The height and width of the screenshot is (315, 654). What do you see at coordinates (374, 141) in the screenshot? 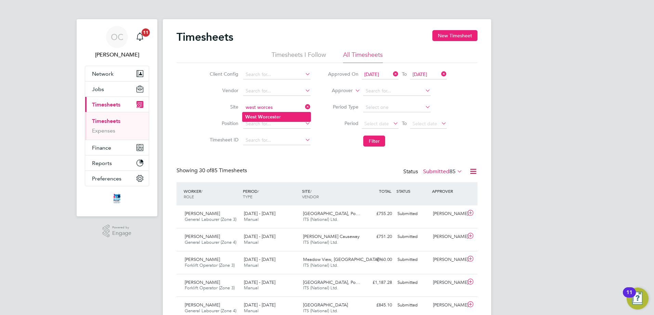
I see `button: Filter` at bounding box center [374, 141].